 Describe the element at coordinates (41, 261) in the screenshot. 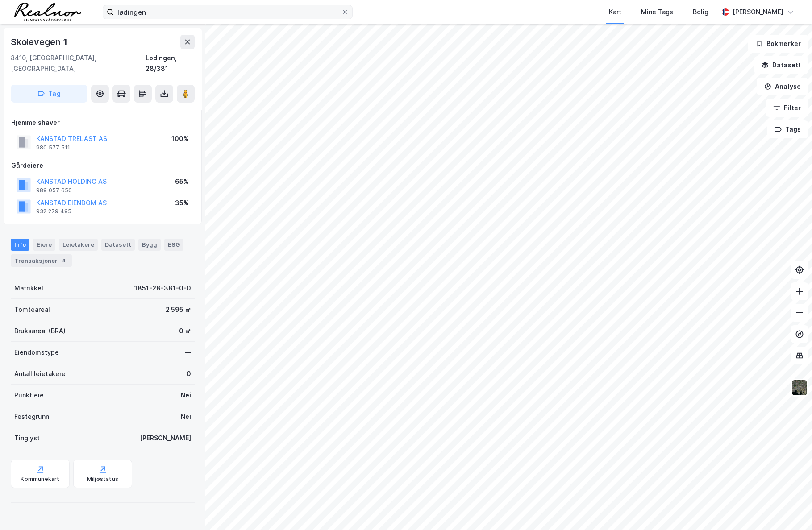

I see `div: Transaksjoner` at that location.